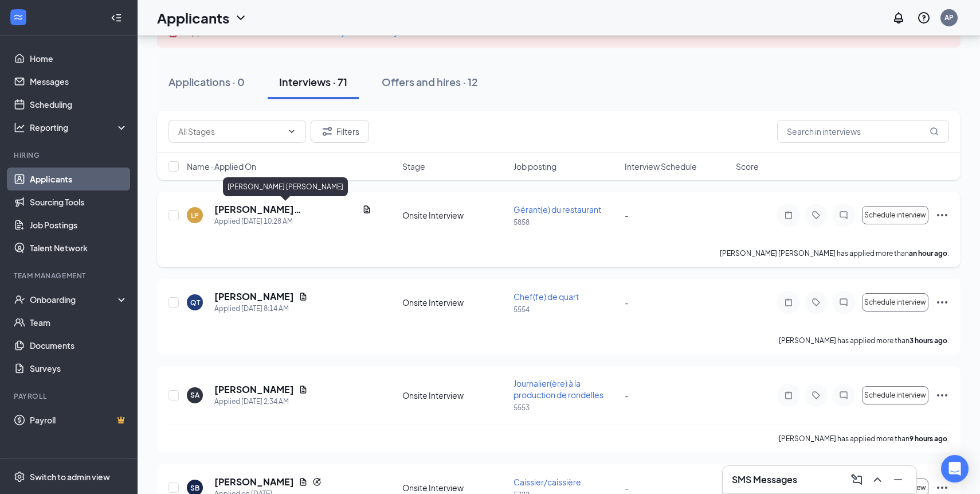 Image resolution: width=980 pixels, height=494 pixels. What do you see at coordinates (748, 166) in the screenshot?
I see `span: Score` at bounding box center [748, 166].